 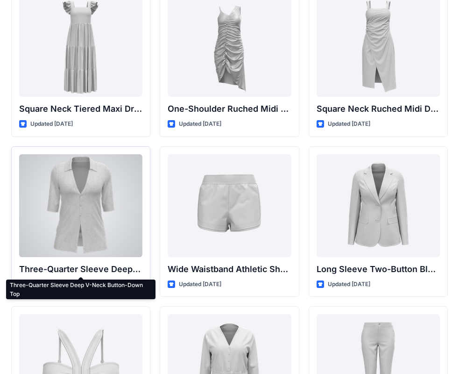 I want to click on p: One-Shoulder Ruched Midi Dress with Asymmetrical Hem, so click(x=229, y=109).